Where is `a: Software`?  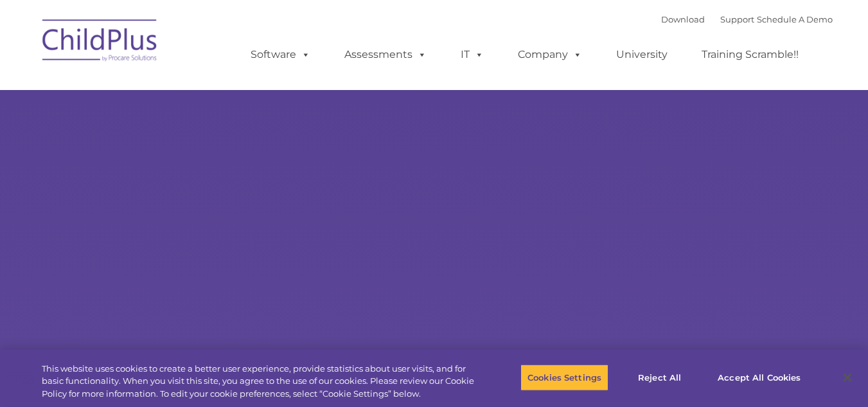
a: Software is located at coordinates (280, 54).